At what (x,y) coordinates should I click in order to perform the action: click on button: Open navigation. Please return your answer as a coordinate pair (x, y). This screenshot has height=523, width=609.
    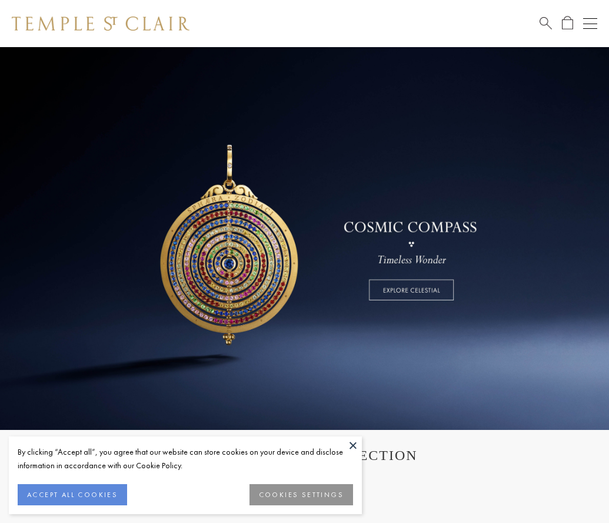
    Looking at the image, I should click on (590, 24).